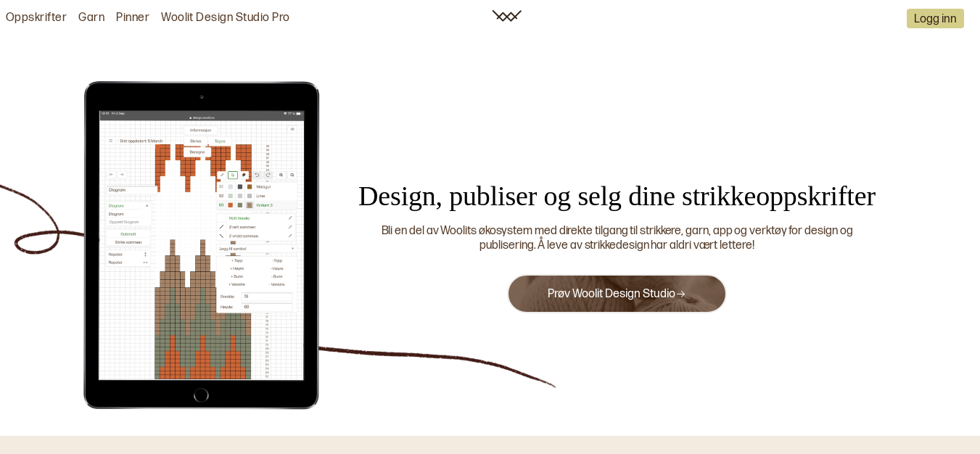 Image resolution: width=980 pixels, height=454 pixels. I want to click on div: Bli en del av Woolits økosystem med direkte tilgang til strikkere, garn, app og verktøy for desig..., so click(617, 240).